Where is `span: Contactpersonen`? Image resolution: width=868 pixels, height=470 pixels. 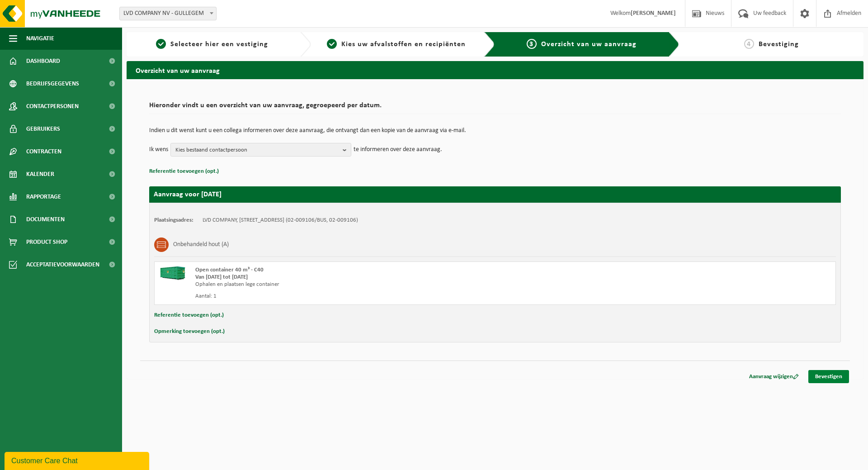 span: Contactpersonen is located at coordinates (53, 107).